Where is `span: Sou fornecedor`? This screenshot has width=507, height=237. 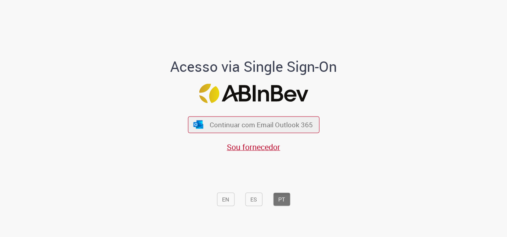
span: Sou fornecedor is located at coordinates (253, 146).